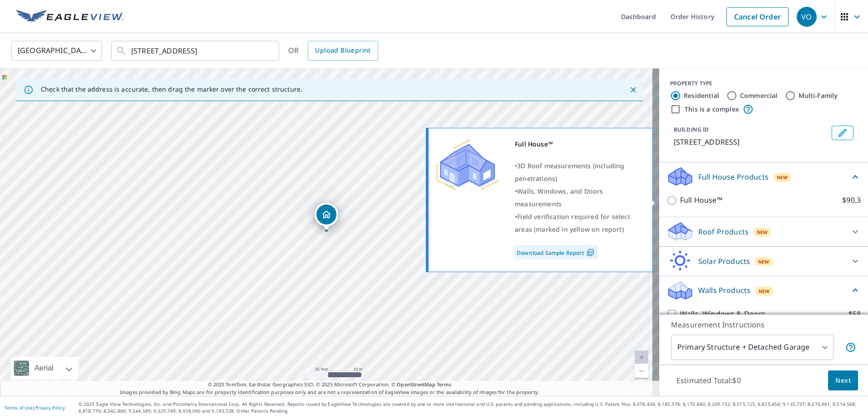  What do you see at coordinates (764, 291) in the screenshot?
I see `div: Walls ProductsNew` at bounding box center [764, 291].